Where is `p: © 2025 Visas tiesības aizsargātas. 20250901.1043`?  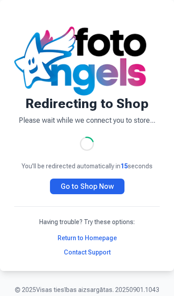
p: © 2025 Visas tiesības aizsargātas. 20250901.1043 is located at coordinates (87, 289).